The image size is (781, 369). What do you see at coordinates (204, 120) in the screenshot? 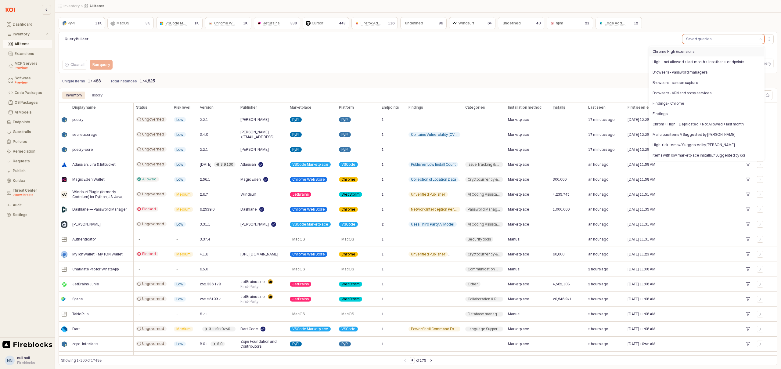
I see `span: 2.2.1` at bounding box center [204, 120].